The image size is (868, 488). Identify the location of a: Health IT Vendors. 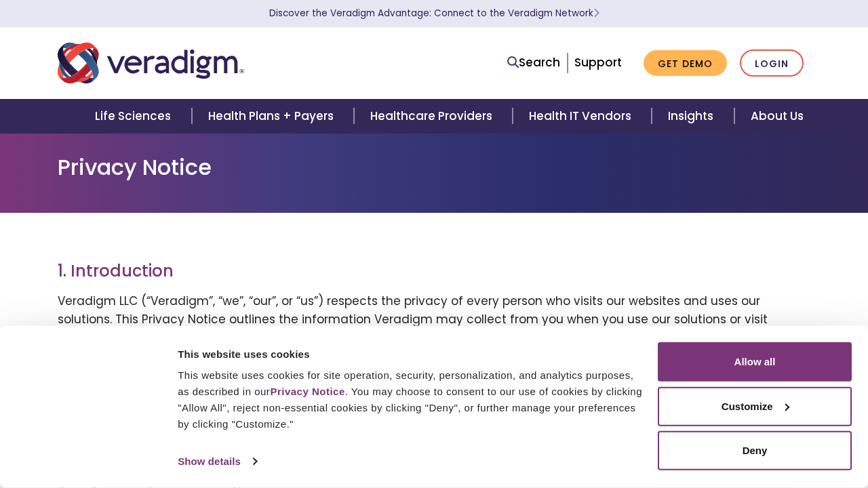
(581, 116).